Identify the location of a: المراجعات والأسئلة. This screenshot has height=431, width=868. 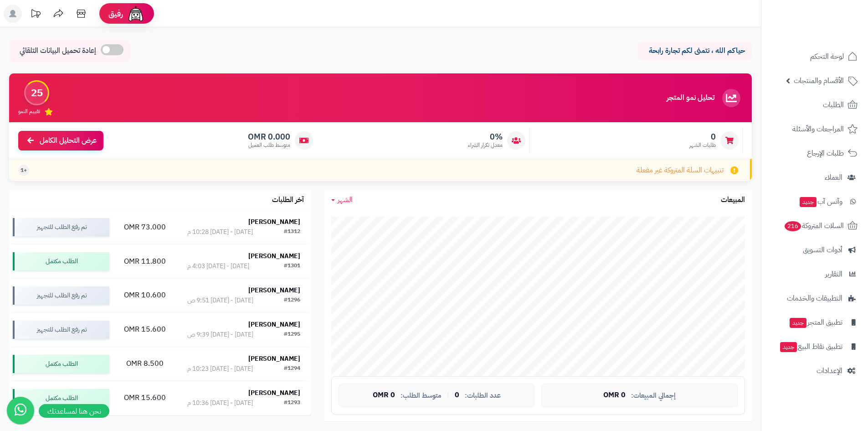
(815, 129).